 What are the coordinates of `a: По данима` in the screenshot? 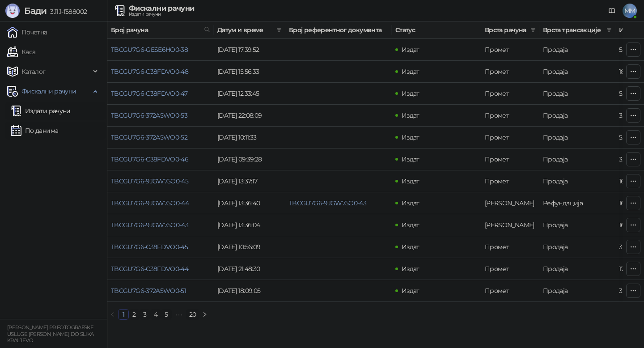 It's located at (34, 131).